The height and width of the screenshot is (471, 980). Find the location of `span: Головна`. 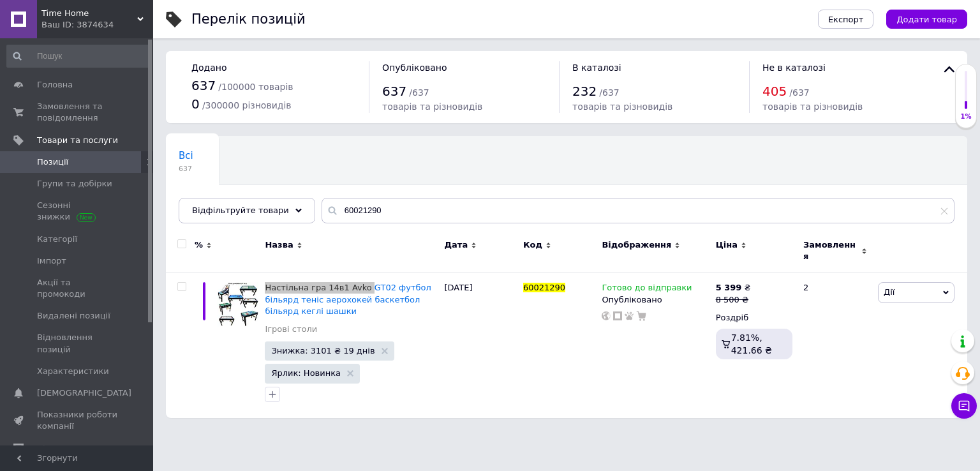

span: Головна is located at coordinates (55, 85).